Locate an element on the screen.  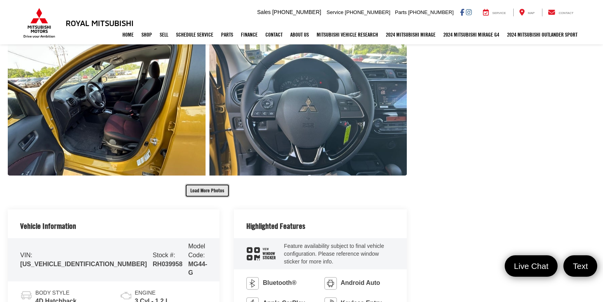
a: Home is located at coordinates (128, 35).